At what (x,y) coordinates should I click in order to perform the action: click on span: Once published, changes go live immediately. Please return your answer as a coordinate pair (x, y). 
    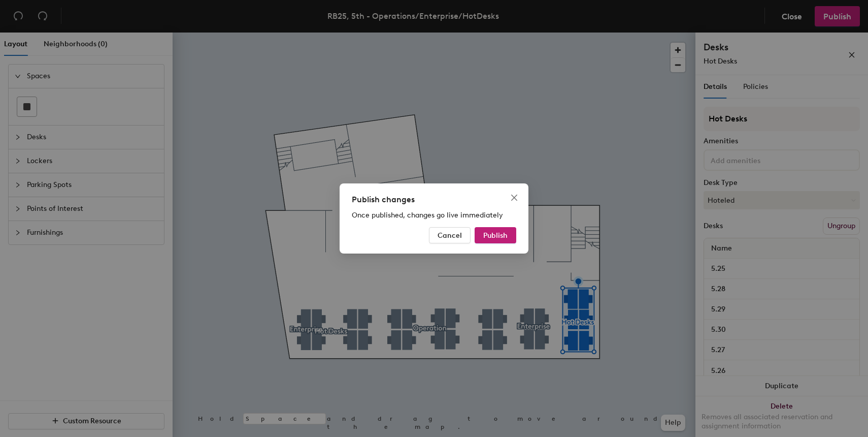
    Looking at the image, I should click on (427, 215).